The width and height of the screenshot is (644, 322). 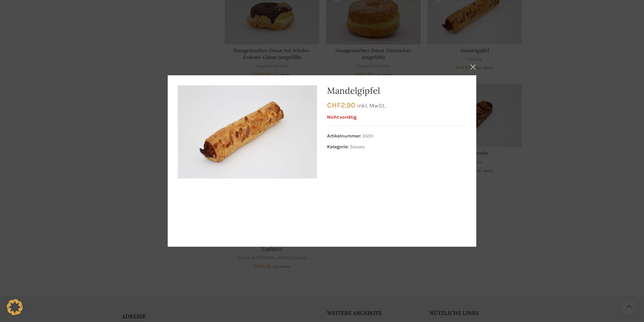 I want to click on span: Artikelnummer:, so click(x=344, y=136).